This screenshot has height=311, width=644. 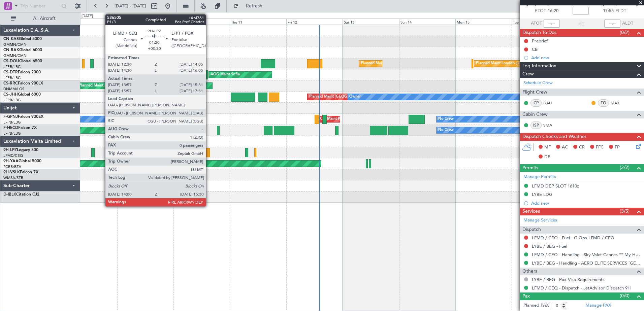 I want to click on div: Mon 15, so click(x=483, y=22).